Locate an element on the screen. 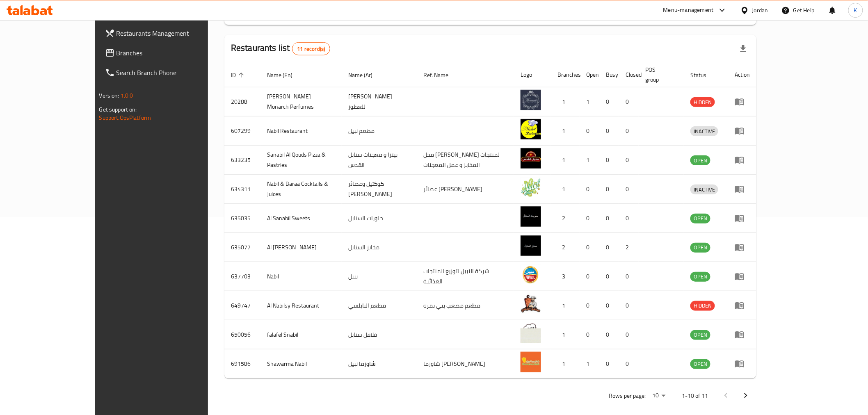  td: مطعم مصعب بني نمره is located at coordinates (466, 305).